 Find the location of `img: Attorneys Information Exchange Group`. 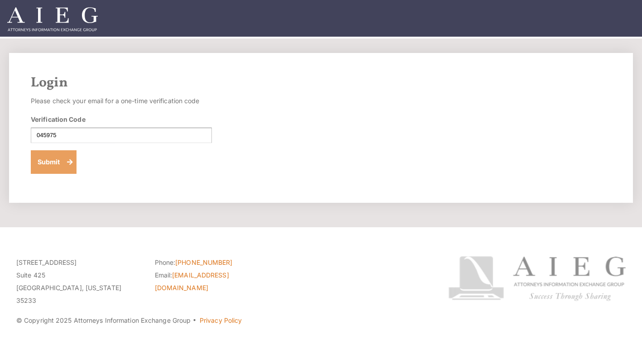

img: Attorneys Information Exchange Group is located at coordinates (52, 19).